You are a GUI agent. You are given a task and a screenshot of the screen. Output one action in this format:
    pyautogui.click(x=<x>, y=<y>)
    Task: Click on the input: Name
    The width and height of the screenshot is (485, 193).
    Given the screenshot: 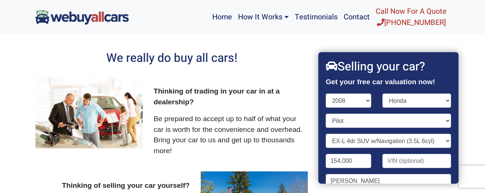 What is the action you would take?
    pyautogui.click(x=388, y=181)
    